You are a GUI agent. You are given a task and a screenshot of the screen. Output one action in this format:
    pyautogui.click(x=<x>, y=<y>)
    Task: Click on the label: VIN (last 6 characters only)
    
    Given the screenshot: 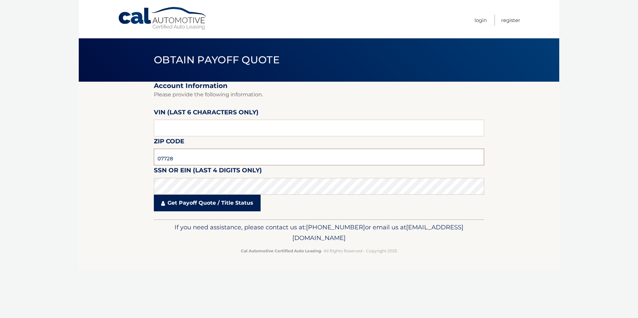 What is the action you would take?
    pyautogui.click(x=206, y=113)
    